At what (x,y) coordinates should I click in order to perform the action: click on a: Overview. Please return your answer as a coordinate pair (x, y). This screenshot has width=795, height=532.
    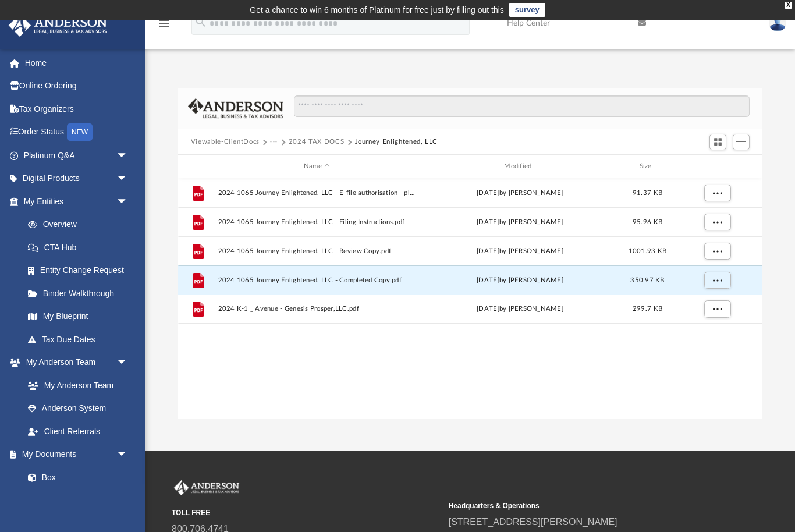
    Looking at the image, I should click on (81, 225).